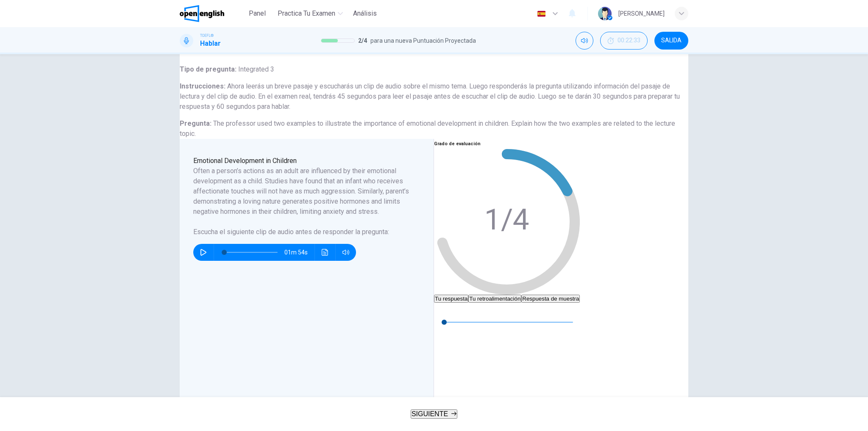 The image size is (868, 431). Describe the element at coordinates (541, 13) in the screenshot. I see `img: es` at that location.